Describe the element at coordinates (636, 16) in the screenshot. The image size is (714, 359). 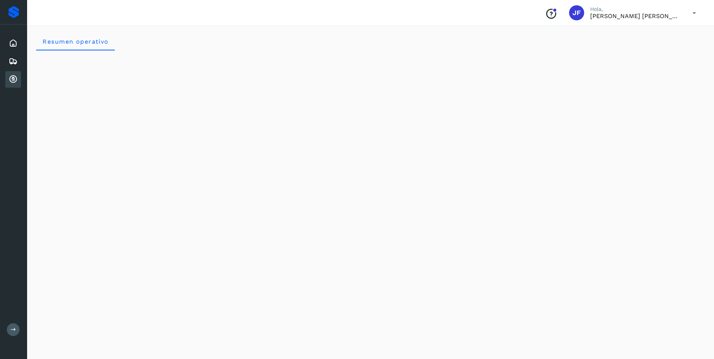
I see `p: JUAN FRANCISCO PARDO MARTINEZ` at that location.